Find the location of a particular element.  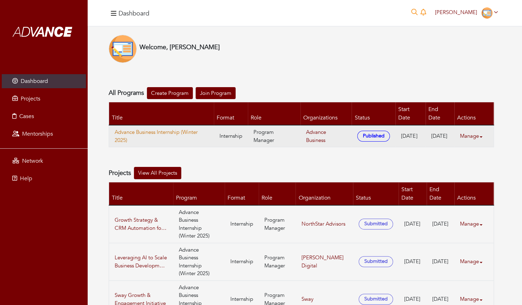

span: Help is located at coordinates (26, 178).